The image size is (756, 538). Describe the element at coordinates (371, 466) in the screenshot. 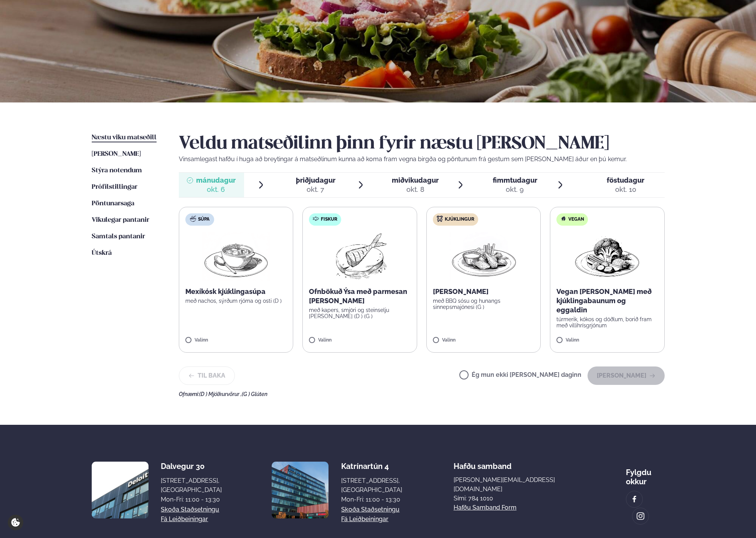

I see `div: Katrínartún 4` at that location.